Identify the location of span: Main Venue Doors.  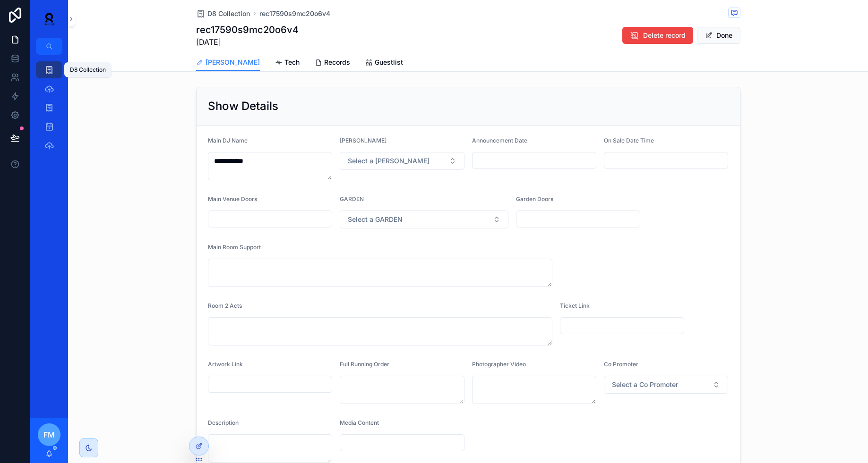
(232, 199).